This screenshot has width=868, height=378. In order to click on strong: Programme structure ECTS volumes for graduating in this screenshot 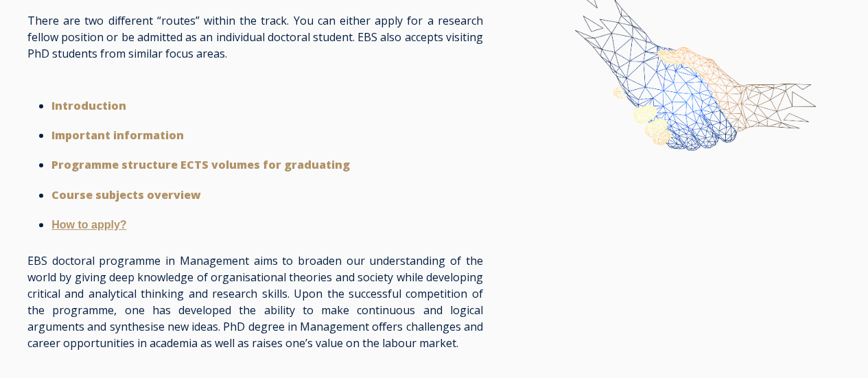, I will do `click(201, 165)`.